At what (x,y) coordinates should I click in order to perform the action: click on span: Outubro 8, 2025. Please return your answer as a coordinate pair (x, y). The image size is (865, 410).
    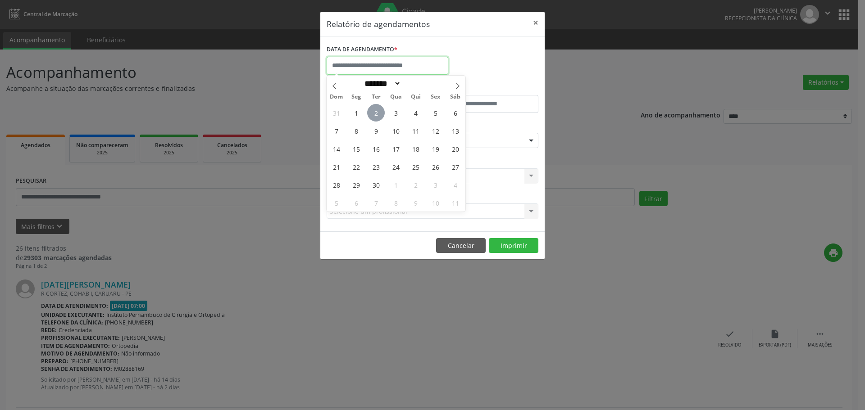
    Looking at the image, I should click on (396, 203).